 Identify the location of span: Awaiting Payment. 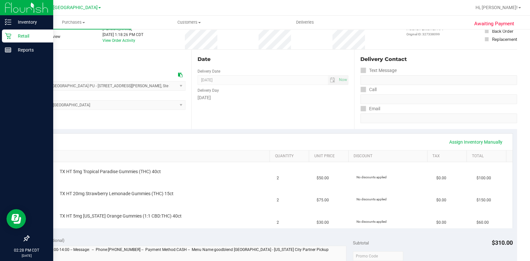
(494, 24).